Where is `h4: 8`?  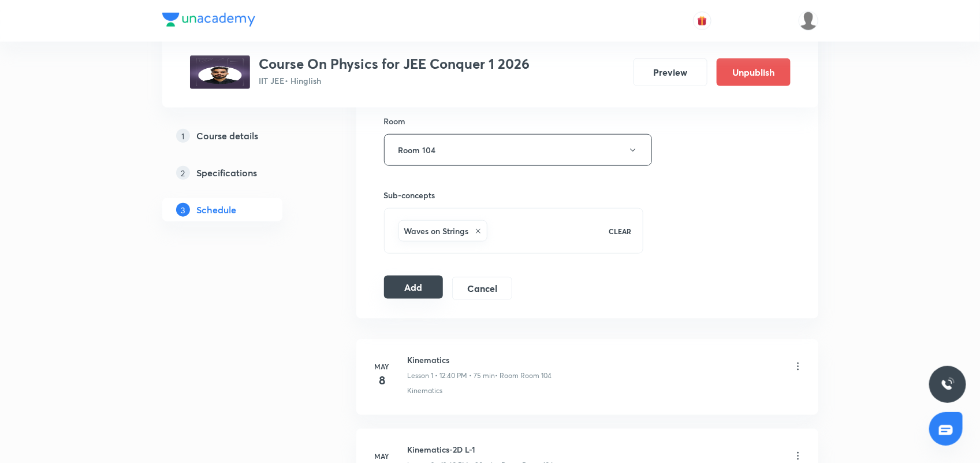 h4: 8 is located at coordinates (382, 380).